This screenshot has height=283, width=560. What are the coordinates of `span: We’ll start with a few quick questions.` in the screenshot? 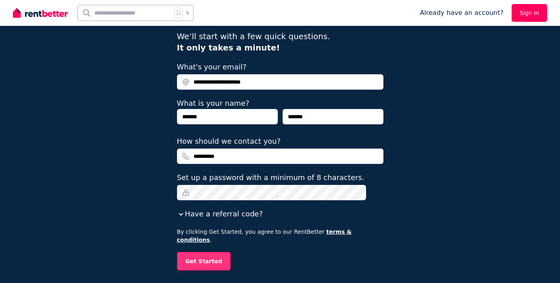 It's located at (254, 42).